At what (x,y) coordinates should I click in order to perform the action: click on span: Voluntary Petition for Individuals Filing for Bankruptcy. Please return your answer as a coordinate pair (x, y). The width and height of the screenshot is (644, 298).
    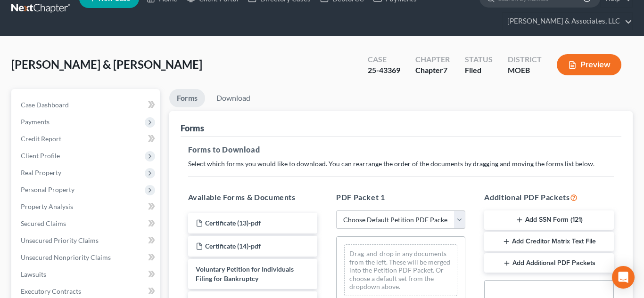
    Looking at the image, I should click on (245, 273).